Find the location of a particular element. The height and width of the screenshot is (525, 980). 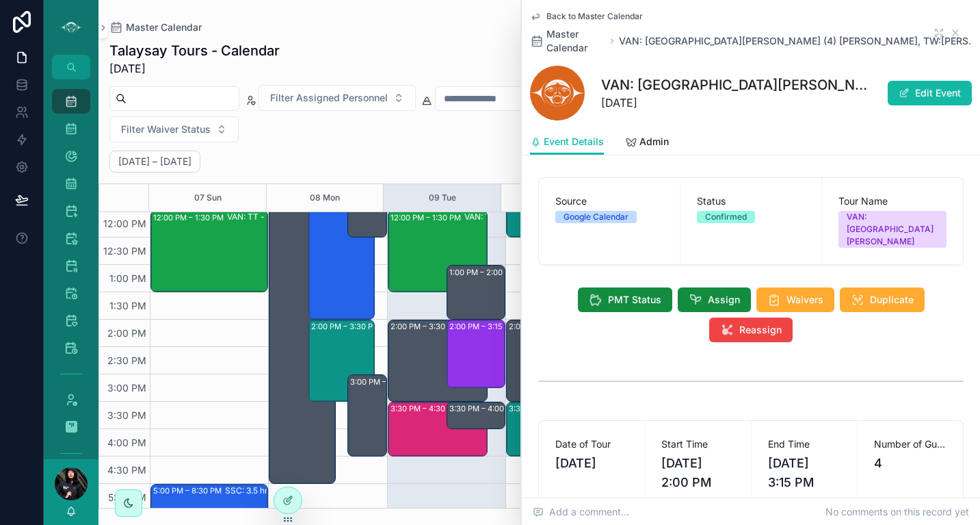

div: Confirmed is located at coordinates (725, 217).